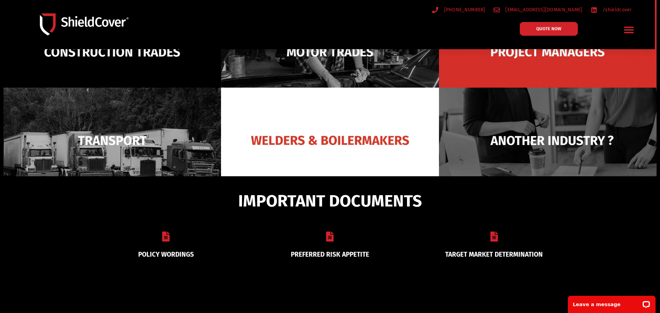  Describe the element at coordinates (166, 254) in the screenshot. I see `a: POLICY WORDINGS` at that location.